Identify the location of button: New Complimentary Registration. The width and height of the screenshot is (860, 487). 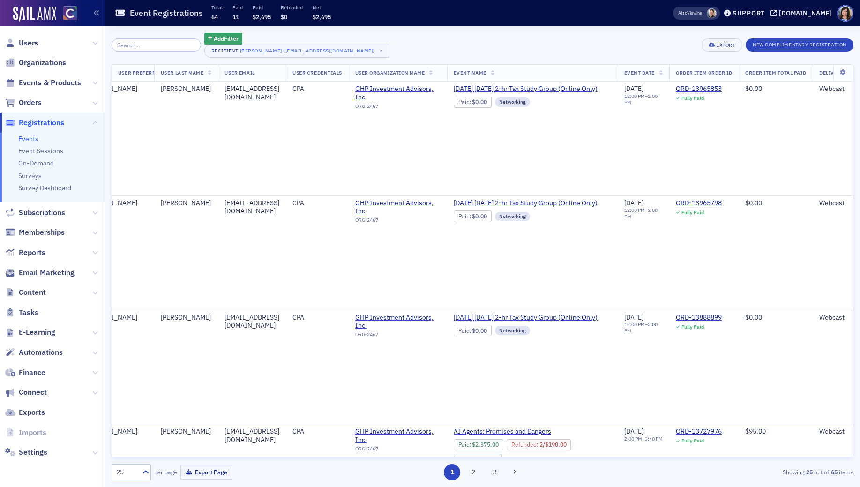
(799, 45).